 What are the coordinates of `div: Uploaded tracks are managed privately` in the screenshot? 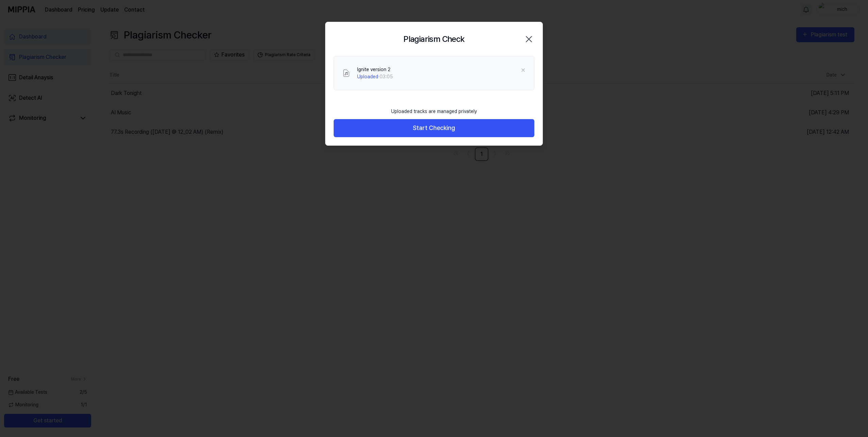 It's located at (434, 111).